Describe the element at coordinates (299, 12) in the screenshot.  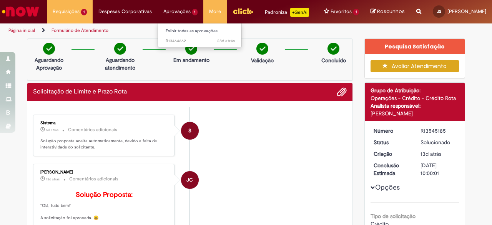
I see `p: +GenAi` at that location.